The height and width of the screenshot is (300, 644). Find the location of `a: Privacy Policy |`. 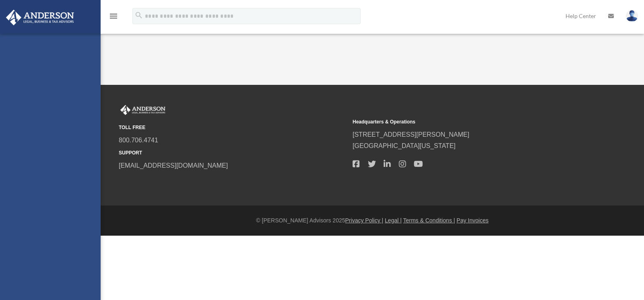

a: Privacy Policy | is located at coordinates (364, 220).